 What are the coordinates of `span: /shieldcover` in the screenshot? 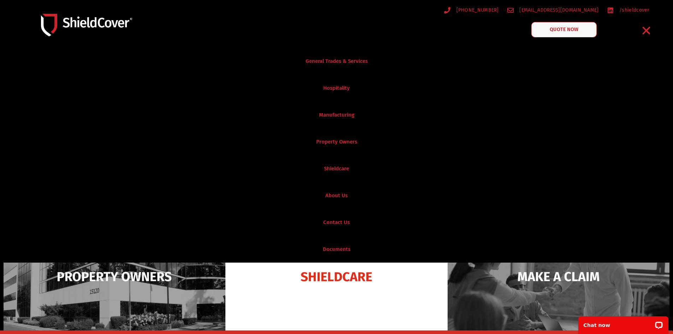 It's located at (633, 10).